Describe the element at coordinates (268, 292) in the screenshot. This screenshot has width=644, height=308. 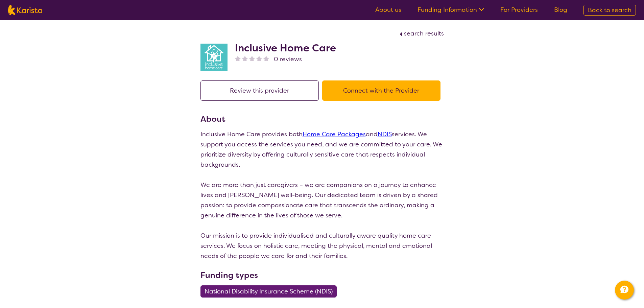
I see `span: National Disability Insurance Scheme (NDIS)` at that location.